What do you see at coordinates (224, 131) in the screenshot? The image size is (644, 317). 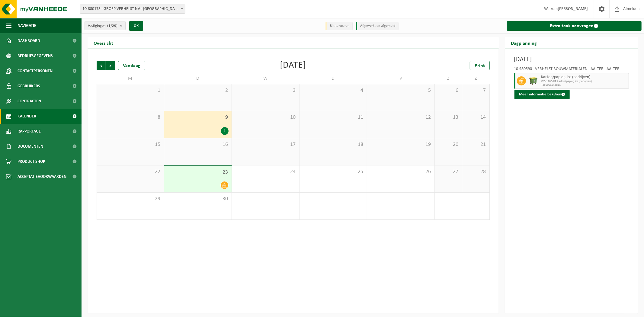 I see `div: 1` at bounding box center [224, 131].